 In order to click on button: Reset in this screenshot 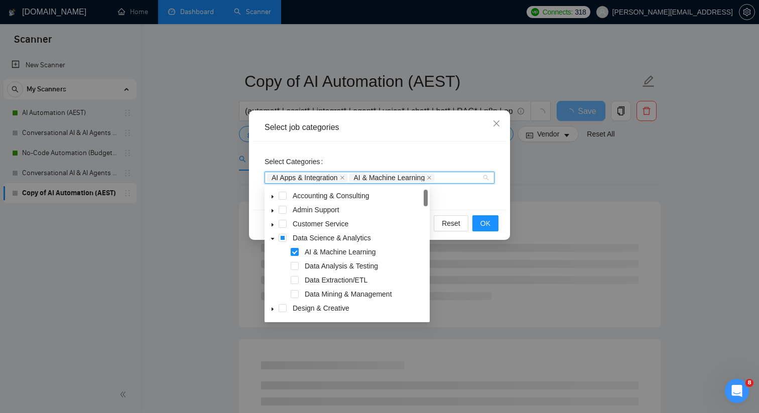, I will do `click(451, 223)`.